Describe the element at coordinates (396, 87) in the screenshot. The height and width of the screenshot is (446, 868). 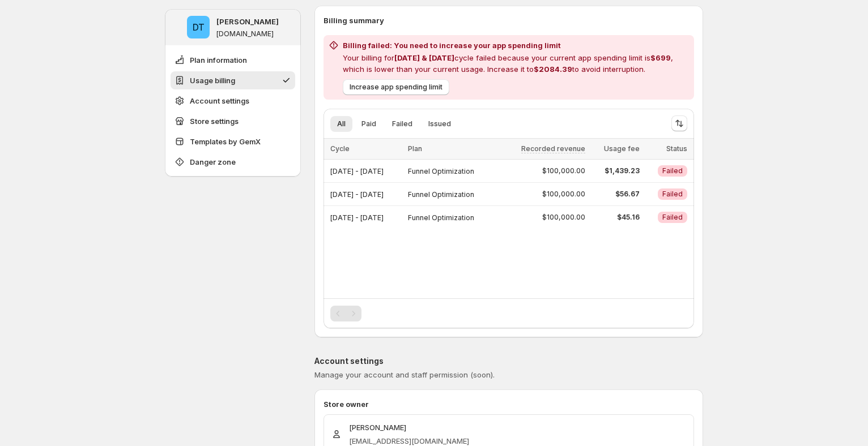
I see `button: Increase app spending limit` at that location.